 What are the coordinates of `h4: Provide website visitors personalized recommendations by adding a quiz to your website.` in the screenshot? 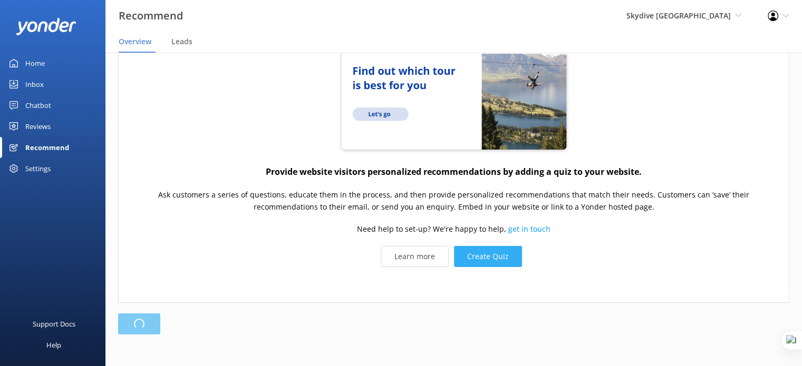 It's located at (453, 172).